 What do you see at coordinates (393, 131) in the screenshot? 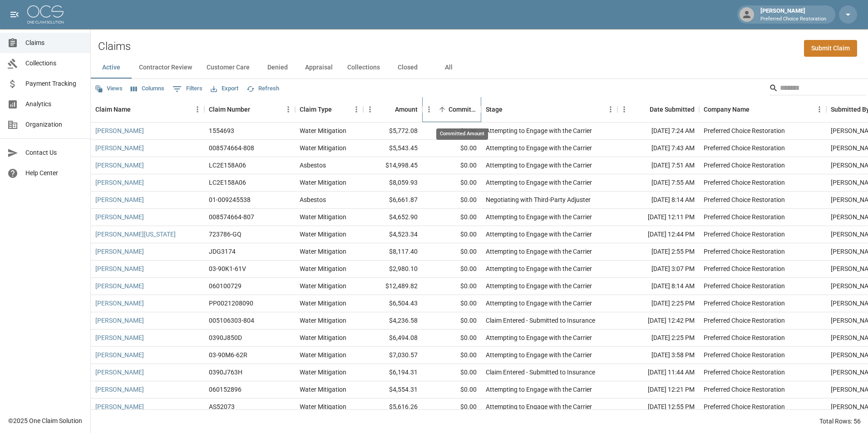
I see `div: $5,772.08` at bounding box center [393, 131].